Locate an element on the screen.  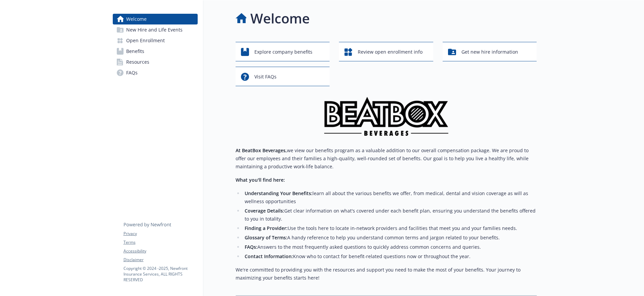
li: Know who to contact for benefit-related questions now or throughout the year. is located at coordinates (390, 256).